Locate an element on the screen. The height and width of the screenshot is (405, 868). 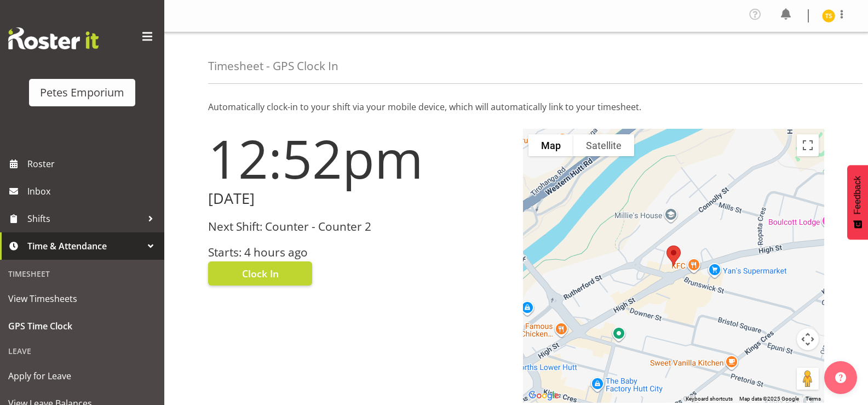
span: Apply for Leave is located at coordinates (82, 376).